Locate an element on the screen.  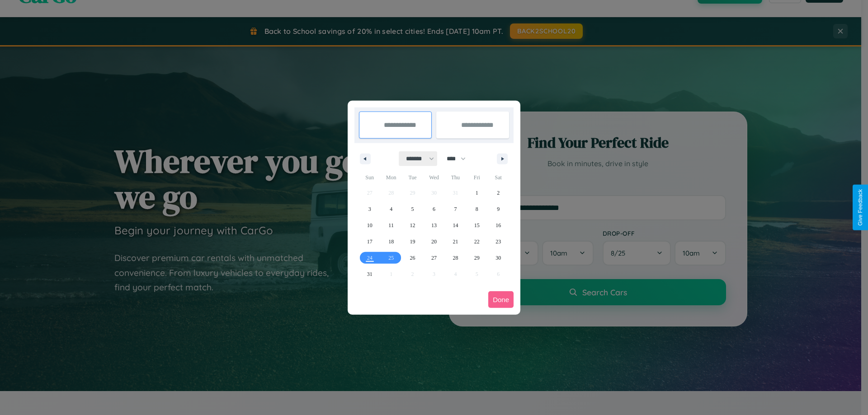
button: Done is located at coordinates (501, 299).